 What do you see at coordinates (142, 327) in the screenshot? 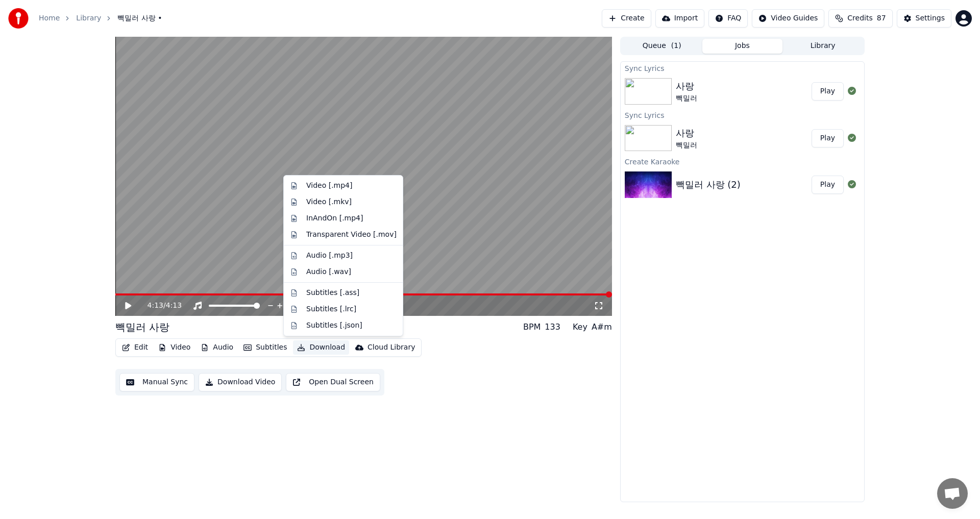
I see `div: 빽밀러 사랑` at bounding box center [142, 327].